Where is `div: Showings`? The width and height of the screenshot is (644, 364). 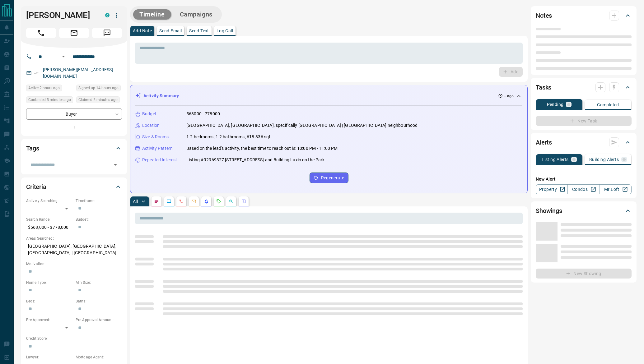 div: Showings is located at coordinates (584, 211).